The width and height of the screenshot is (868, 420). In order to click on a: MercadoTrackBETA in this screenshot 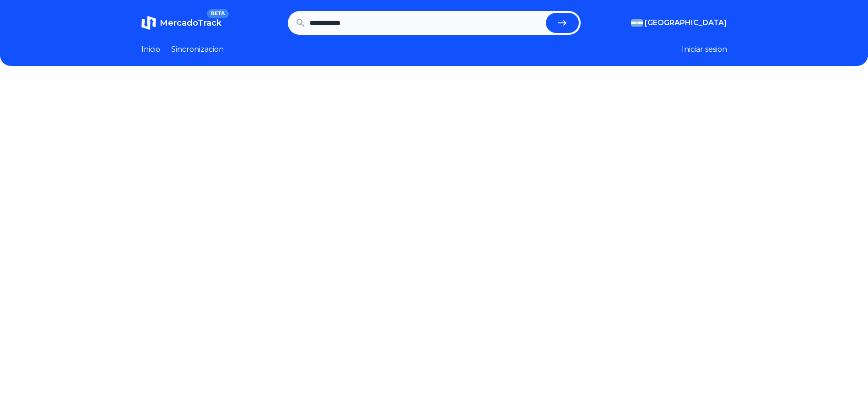, I will do `click(181, 23)`.